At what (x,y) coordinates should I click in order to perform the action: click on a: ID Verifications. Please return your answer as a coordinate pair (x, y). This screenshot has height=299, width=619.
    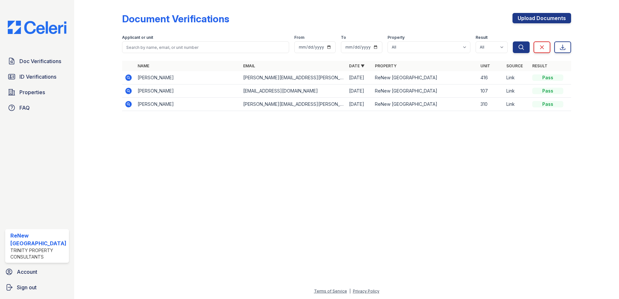
    Looking at the image, I should click on (37, 77).